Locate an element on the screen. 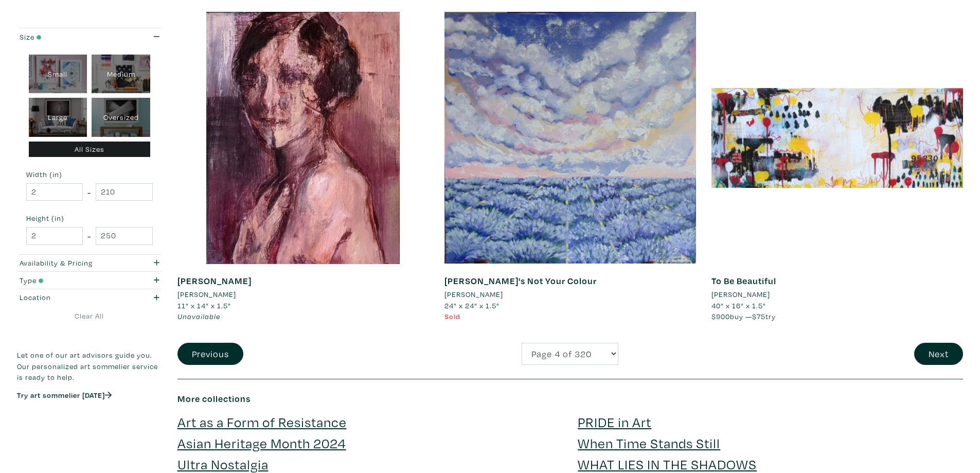 This screenshot has height=473, width=980. small: Width (in) is located at coordinates (90, 174).